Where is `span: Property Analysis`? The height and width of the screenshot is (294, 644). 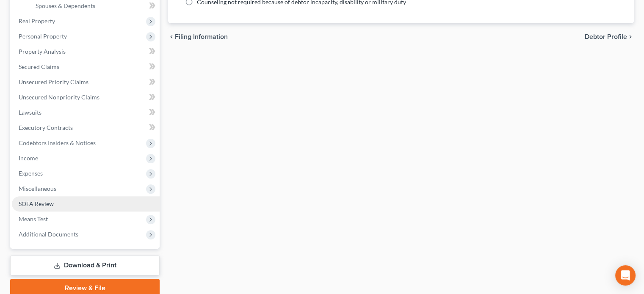
span: Property Analysis is located at coordinates (42, 51).